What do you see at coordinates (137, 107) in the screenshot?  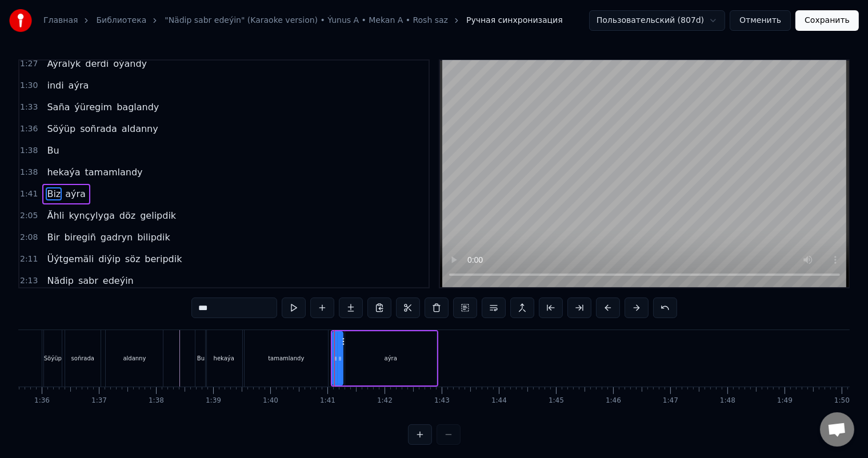 I see `span: baglandy` at bounding box center [137, 107].